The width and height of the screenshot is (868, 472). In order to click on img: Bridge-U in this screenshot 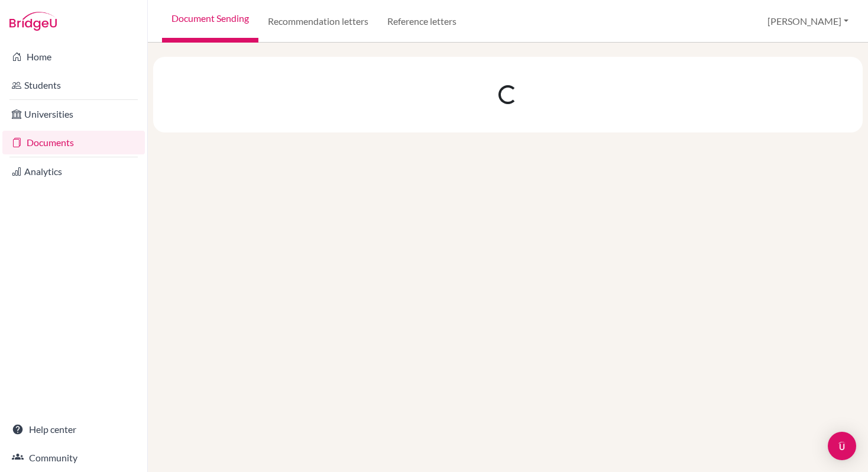, I will do `click(33, 21)`.